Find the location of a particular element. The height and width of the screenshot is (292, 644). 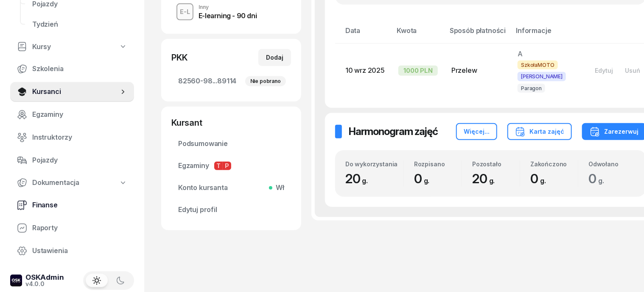

a: Szkolenia is located at coordinates (72, 69).